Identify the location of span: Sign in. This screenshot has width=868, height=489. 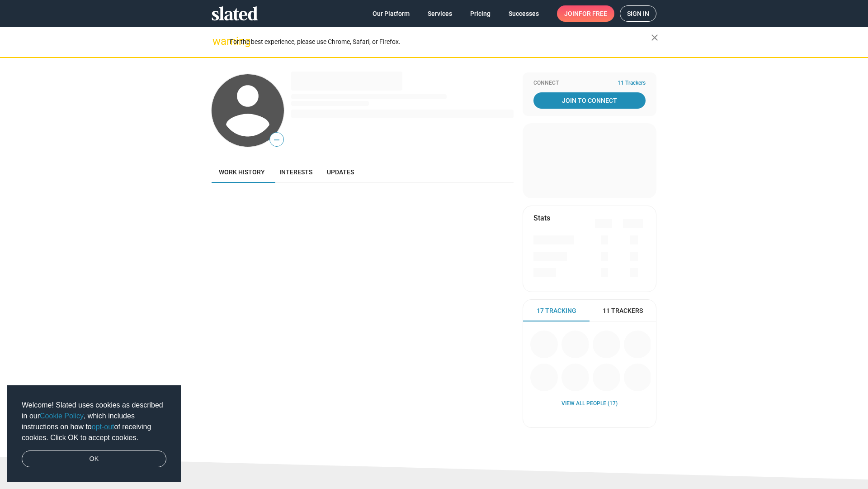
(638, 14).